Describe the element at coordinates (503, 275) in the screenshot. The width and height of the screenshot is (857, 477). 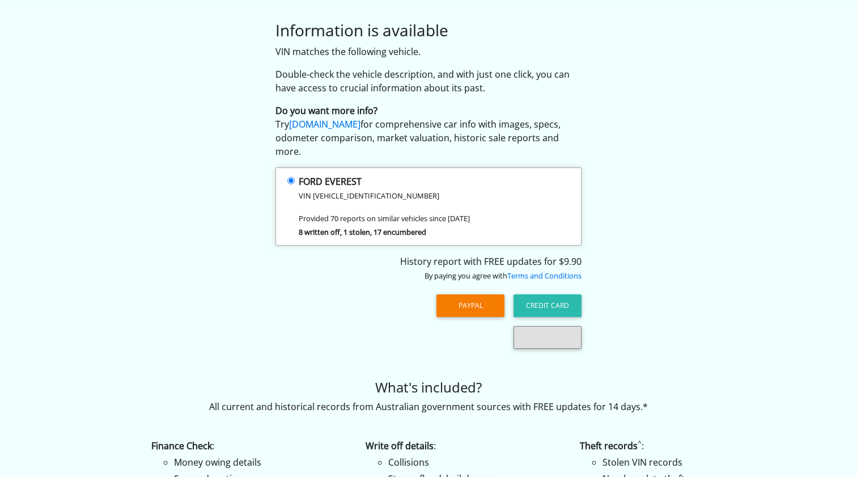
I see `small: By paying you agree with` at that location.